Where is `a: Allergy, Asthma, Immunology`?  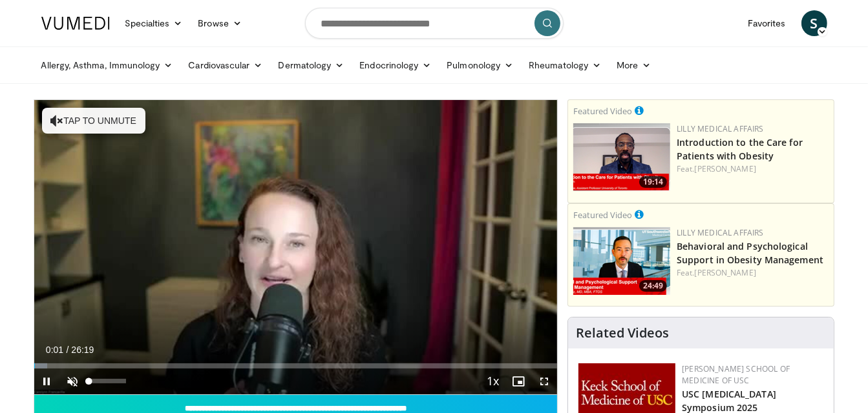
a: Allergy, Asthma, Immunology is located at coordinates (107, 65).